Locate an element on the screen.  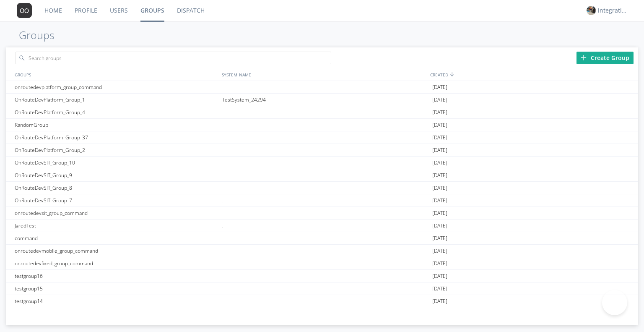
div: OnRouteDevSIT_Group_7 is located at coordinates (116, 200).